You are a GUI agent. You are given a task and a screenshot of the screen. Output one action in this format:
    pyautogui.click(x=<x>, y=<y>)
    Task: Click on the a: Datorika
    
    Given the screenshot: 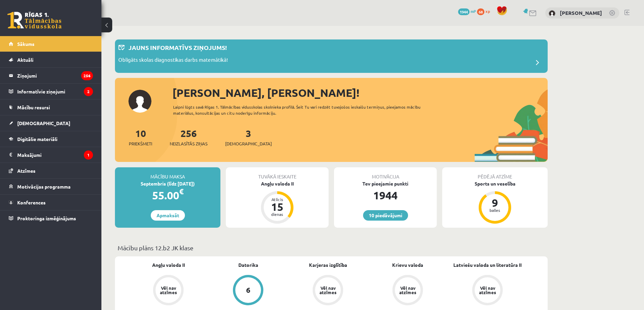 What is the action you would take?
    pyautogui.click(x=248, y=265)
    